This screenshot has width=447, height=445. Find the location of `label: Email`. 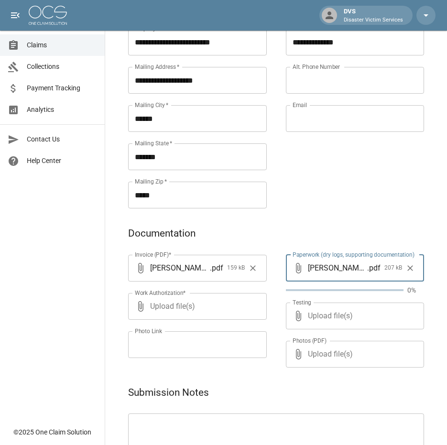

label: Email is located at coordinates (300, 105).